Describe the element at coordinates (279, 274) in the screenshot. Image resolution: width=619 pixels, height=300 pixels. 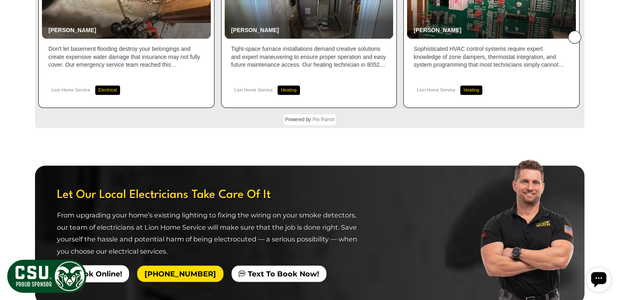
I see `a: Text To Book Now!` at that location.